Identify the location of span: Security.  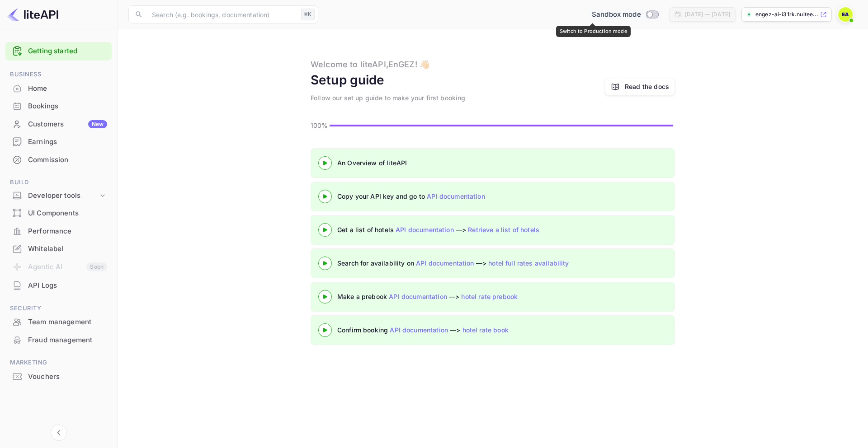
(58, 309).